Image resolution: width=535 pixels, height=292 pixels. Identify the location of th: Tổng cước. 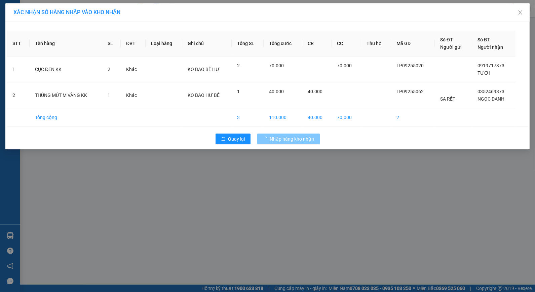
(283, 43).